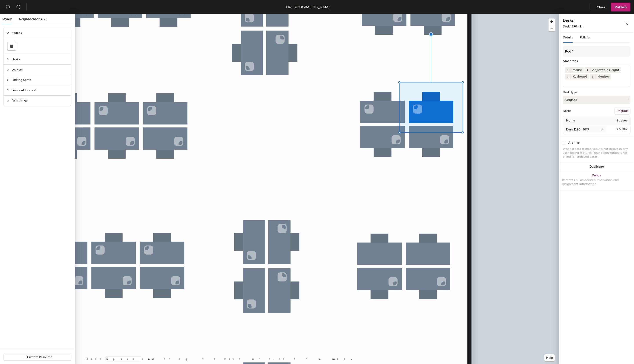  Describe the element at coordinates (574, 143) in the screenshot. I see `div: Archive` at that location.